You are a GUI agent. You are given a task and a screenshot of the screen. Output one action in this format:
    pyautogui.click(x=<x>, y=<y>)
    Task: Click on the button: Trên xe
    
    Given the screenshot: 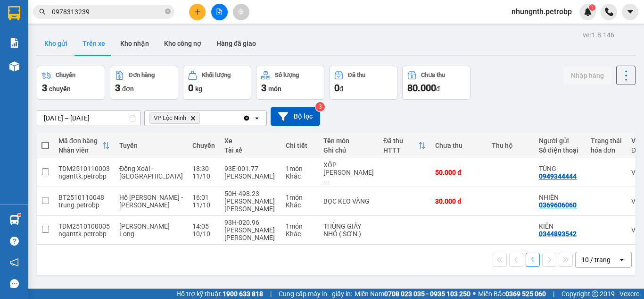 What is the action you would take?
    pyautogui.click(x=94, y=43)
    